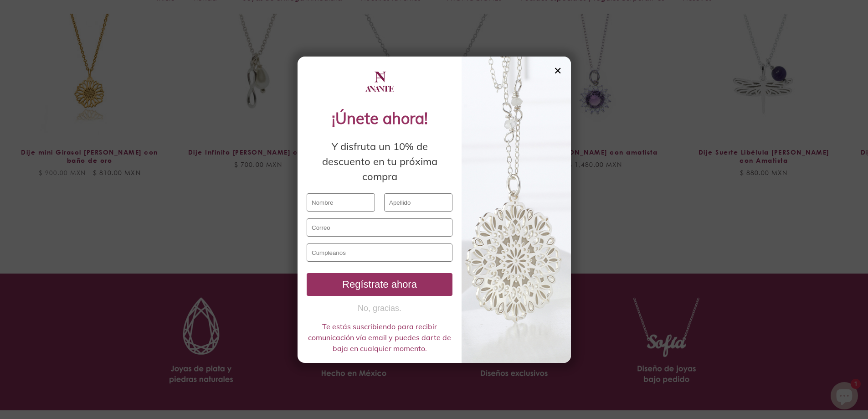  I want to click on div: Te estás suscribiendo para recibir comunicación vía email y puedes darte de baja en cualquier mom..., so click(379, 337).